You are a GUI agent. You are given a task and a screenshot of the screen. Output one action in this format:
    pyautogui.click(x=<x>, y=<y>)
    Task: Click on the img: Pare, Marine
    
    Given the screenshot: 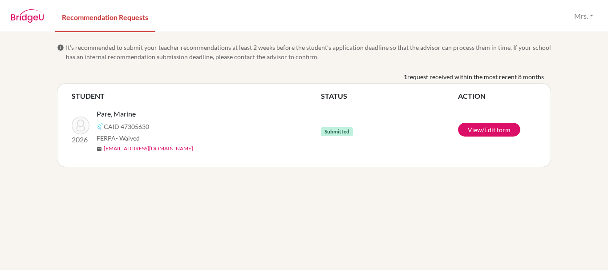 What is the action you would take?
    pyautogui.click(x=81, y=126)
    